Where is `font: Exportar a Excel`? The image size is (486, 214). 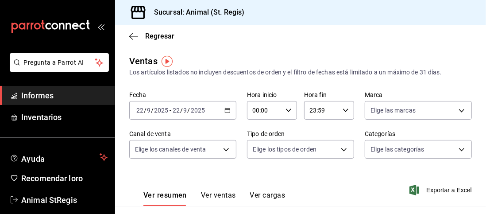
font: Exportar a Excel is located at coordinates (449, 190).